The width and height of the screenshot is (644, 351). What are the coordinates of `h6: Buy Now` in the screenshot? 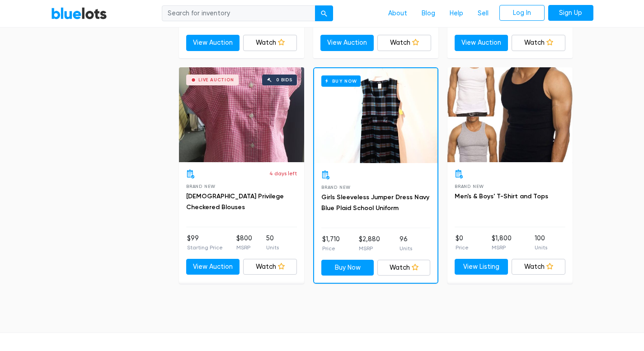 It's located at (341, 81).